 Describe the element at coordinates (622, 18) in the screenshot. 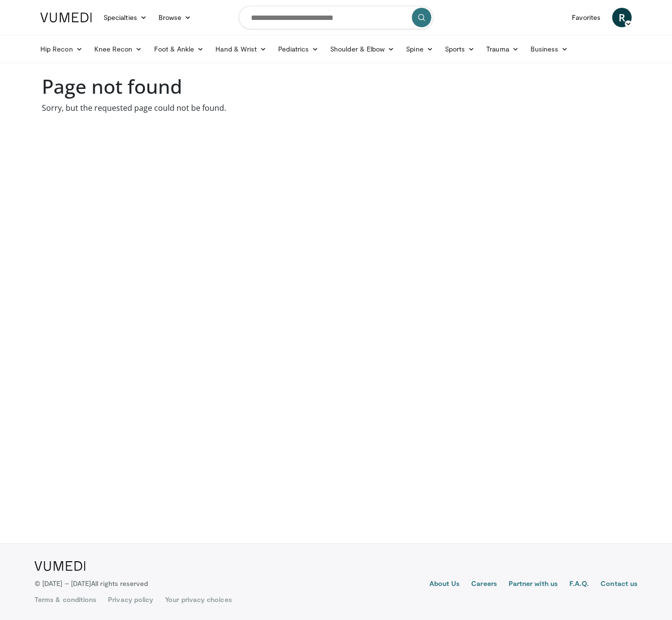

I see `a: R` at that location.